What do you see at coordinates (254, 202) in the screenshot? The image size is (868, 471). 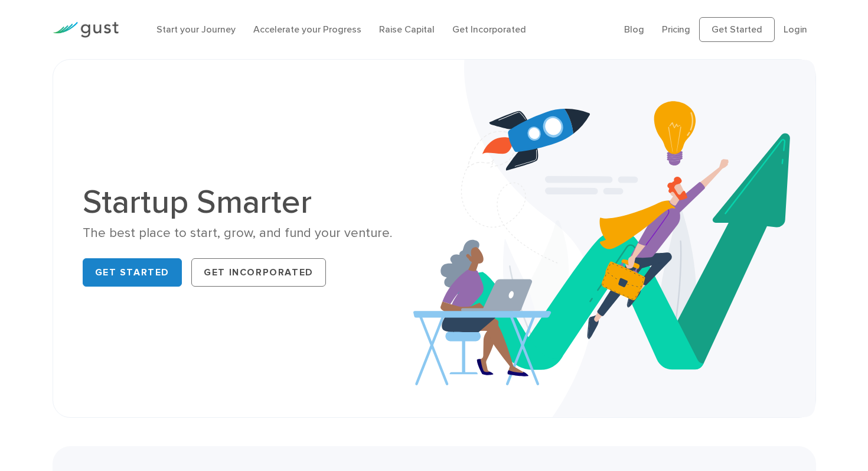 I see `h1: Startup Smarter` at bounding box center [254, 202].